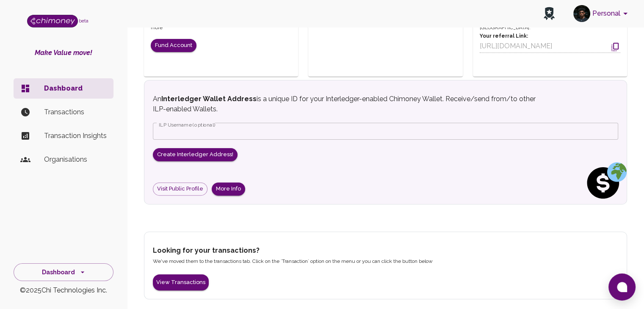  I want to click on p: An is a unique ID for your Interledger-enabled Chimoney Wallet. Receive/send from/to other ILP-en..., so click(347, 104).